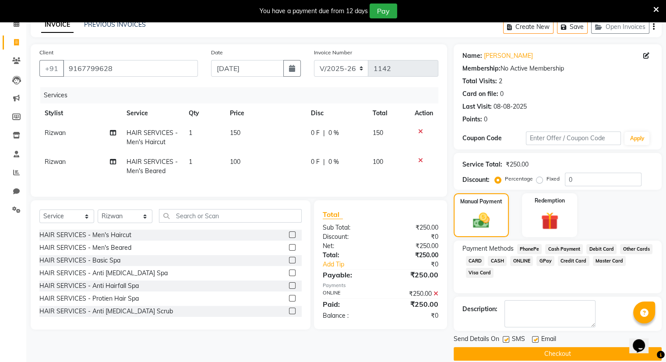 The width and height of the screenshot is (666, 362). Describe the element at coordinates (494, 138) in the screenshot. I see `div: Coupon Code` at that location.